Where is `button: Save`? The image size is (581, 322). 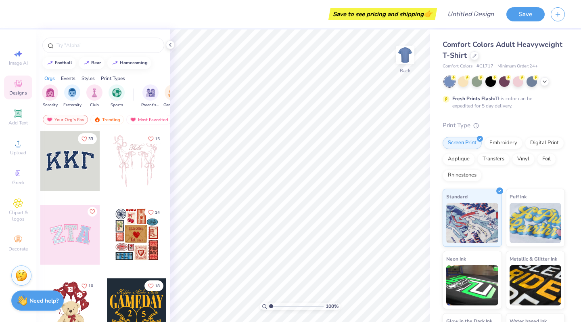
button: Save is located at coordinates (526, 14).